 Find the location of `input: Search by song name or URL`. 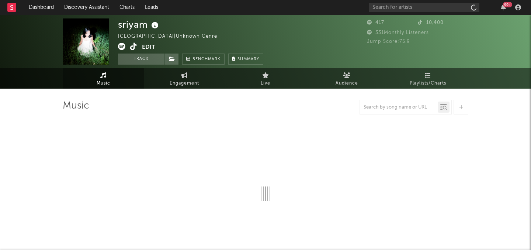

input: Search by song name or URL is located at coordinates (399, 107).